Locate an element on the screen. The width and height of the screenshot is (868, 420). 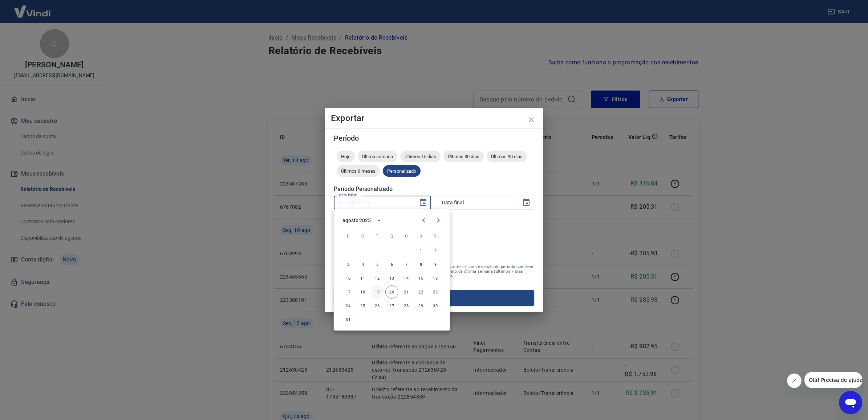
button: 16 is located at coordinates (436, 278).